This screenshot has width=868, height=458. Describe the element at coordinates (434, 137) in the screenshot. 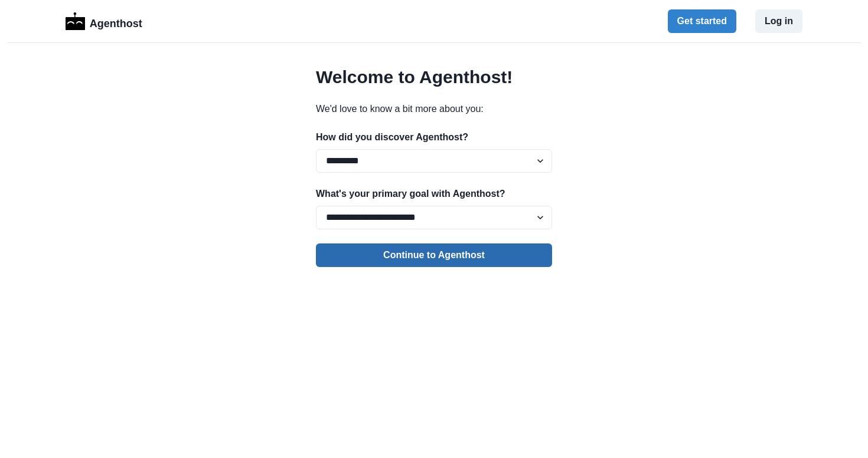

I see `p: How did you discover Agenthost?` at that location.